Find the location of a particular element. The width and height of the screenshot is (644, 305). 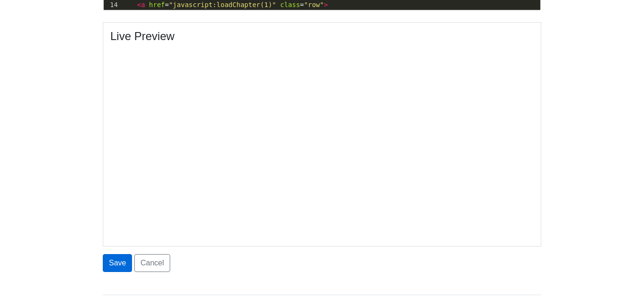

span: "javascript:loadChapter(1)" is located at coordinates (222, 5).